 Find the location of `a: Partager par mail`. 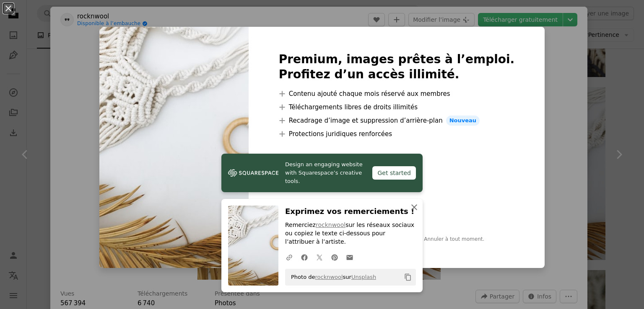

a: Partager par mail is located at coordinates (349, 257).